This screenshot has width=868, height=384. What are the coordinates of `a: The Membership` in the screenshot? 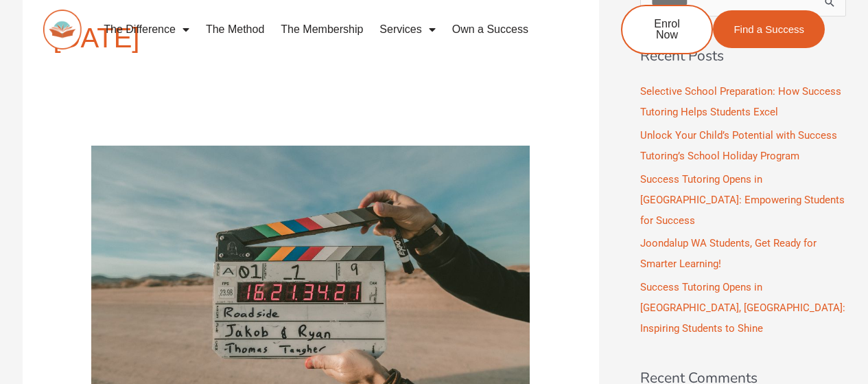 It's located at (321, 29).